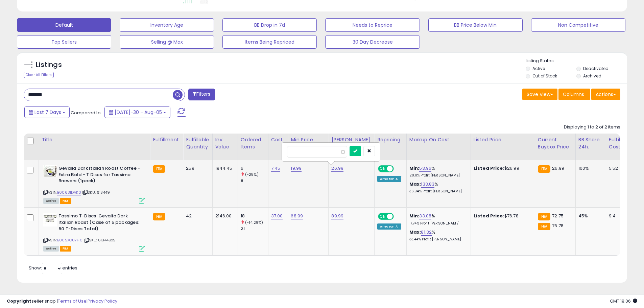 The height and width of the screenshot is (308, 644). I want to click on button: BB Drop in 7d, so click(270, 25).